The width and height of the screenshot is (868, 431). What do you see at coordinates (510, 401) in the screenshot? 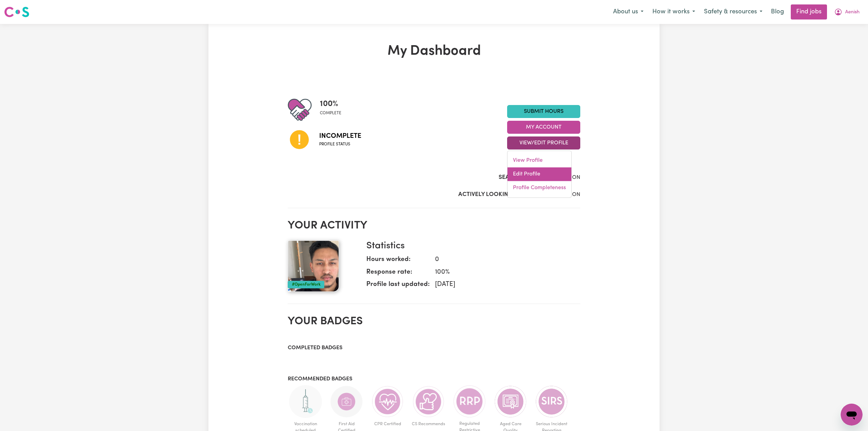
I see `img: CS Academy: Aged Care Quality Standards & Code of Conduct course completed` at bounding box center [510, 401].